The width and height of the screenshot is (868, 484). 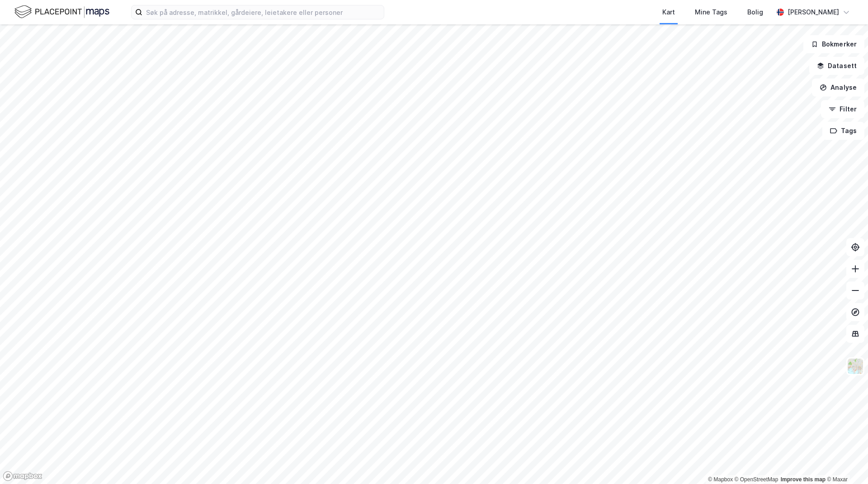 I want to click on a: Mapbox homepage, so click(x=23, y=476).